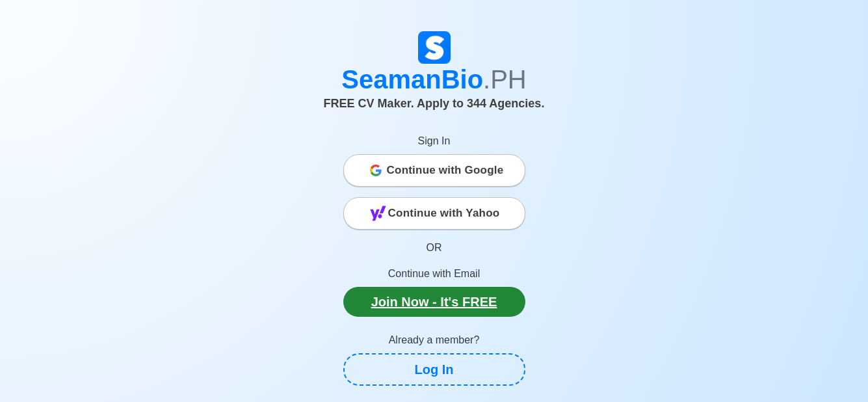 This screenshot has height=402, width=868. What do you see at coordinates (434, 274) in the screenshot?
I see `p: Continue with Email` at bounding box center [434, 274].